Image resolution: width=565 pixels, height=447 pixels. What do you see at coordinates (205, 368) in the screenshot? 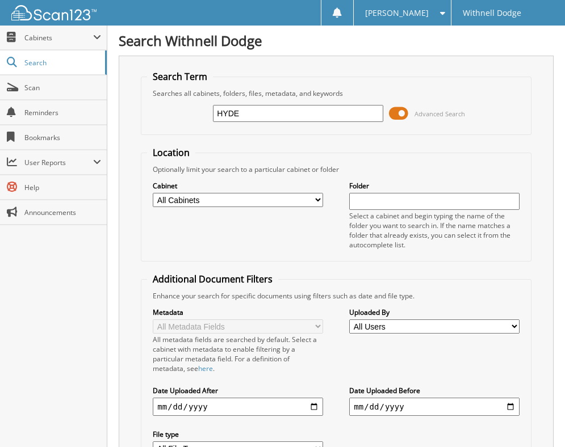
I see `a: here` at bounding box center [205, 368].